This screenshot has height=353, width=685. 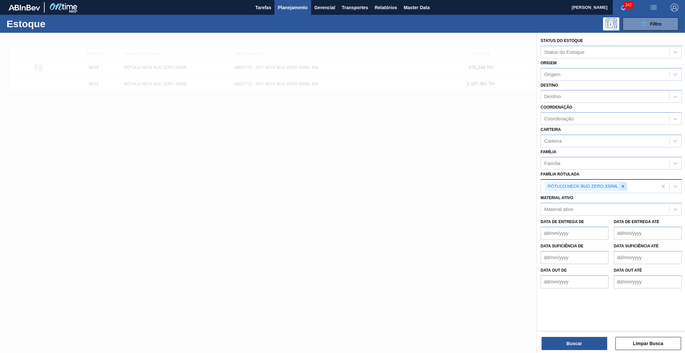 I want to click on div: Família, so click(x=552, y=163).